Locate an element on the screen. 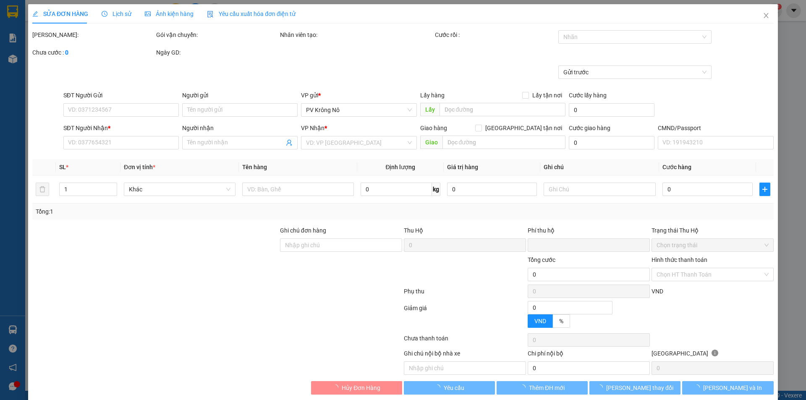 The image size is (806, 400). span: Lấy is located at coordinates (430, 110).